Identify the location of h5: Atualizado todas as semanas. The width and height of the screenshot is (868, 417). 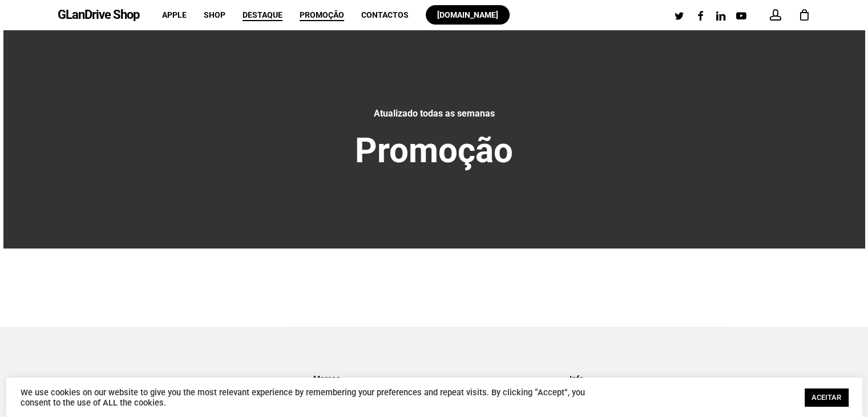
(434, 113).